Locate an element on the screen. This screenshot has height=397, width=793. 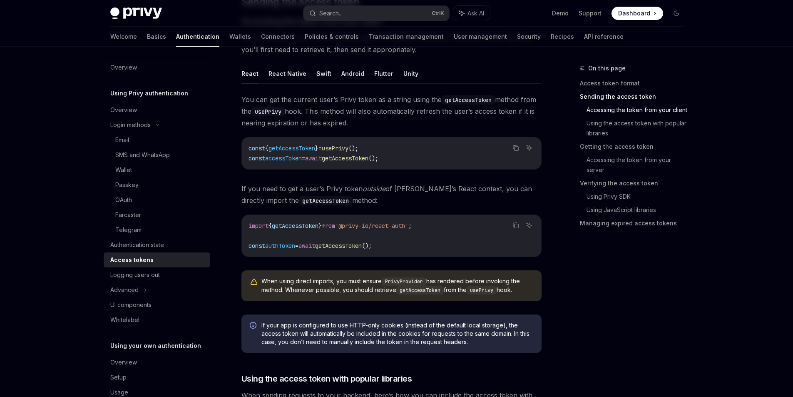
button: Toggle dark mode is located at coordinates (677, 13).